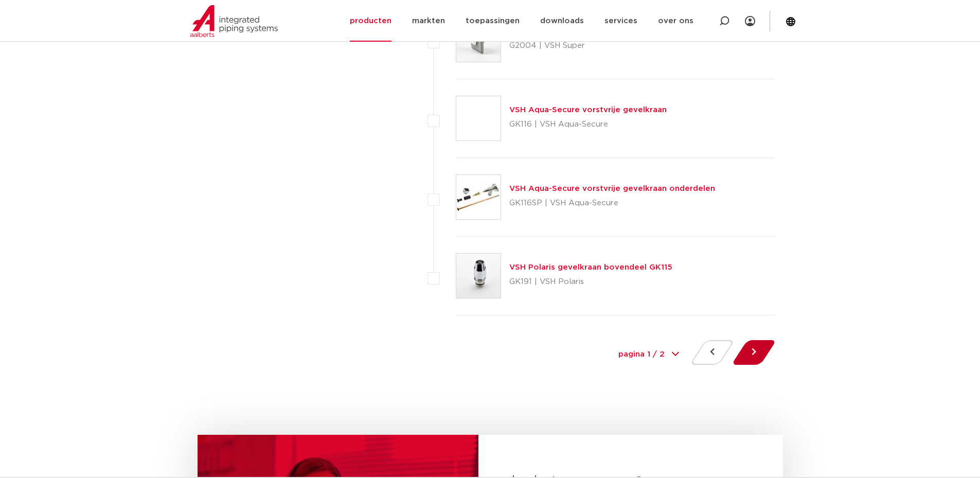 This screenshot has height=478, width=980. Describe the element at coordinates (478, 197) in the screenshot. I see `img: Thumbnail for VSH Aqua-Secure vorstvrije gevelkraan onderdelen` at that location.